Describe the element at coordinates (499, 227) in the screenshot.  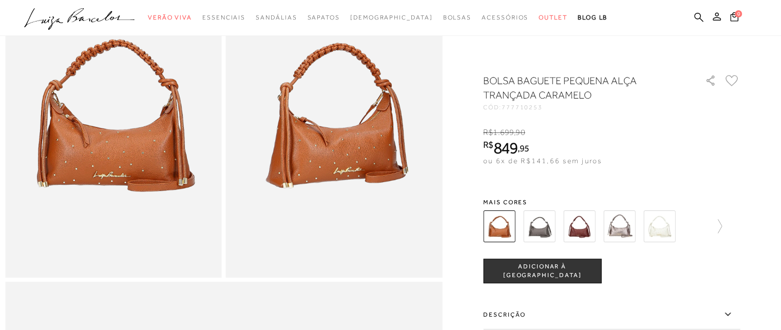
I see `img: BOLSA BAGUETE PEQUENA ALÇA TRANÇADA CARAMELO` at that location.